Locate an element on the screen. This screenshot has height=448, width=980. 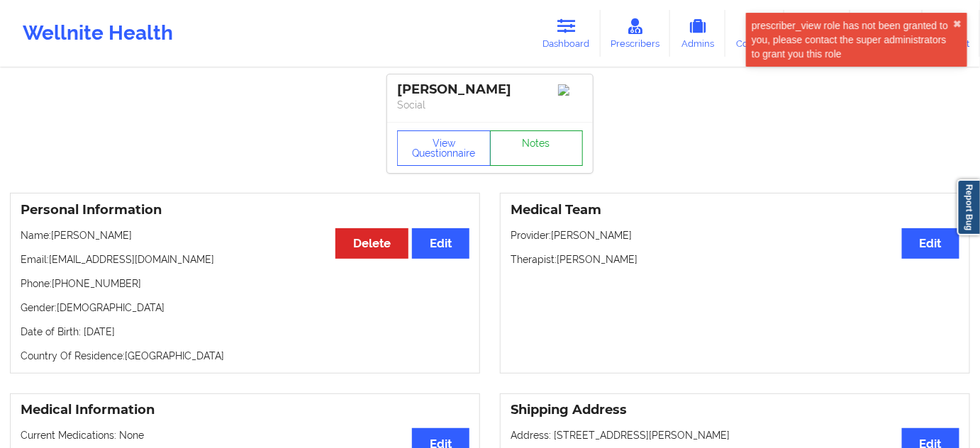
h3: Personal Information is located at coordinates (244, 210).